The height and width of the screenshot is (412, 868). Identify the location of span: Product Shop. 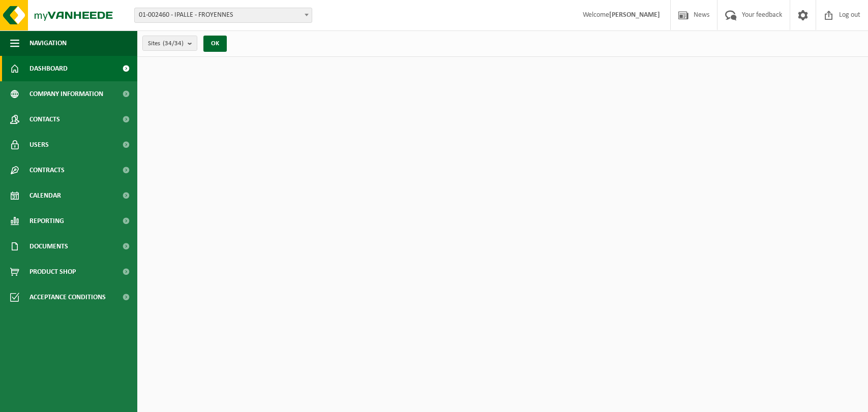
(52, 272).